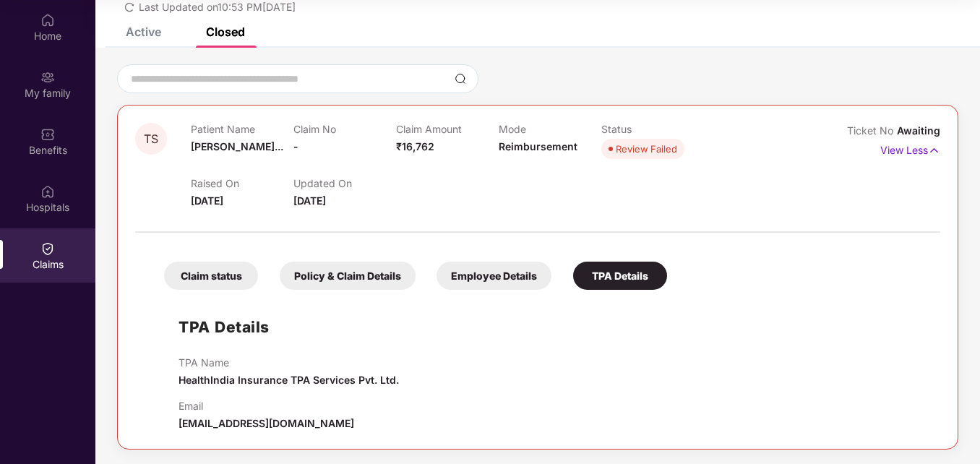 Image resolution: width=980 pixels, height=464 pixels. Describe the element at coordinates (621, 275) in the screenshot. I see `div: TPA Details` at that location.